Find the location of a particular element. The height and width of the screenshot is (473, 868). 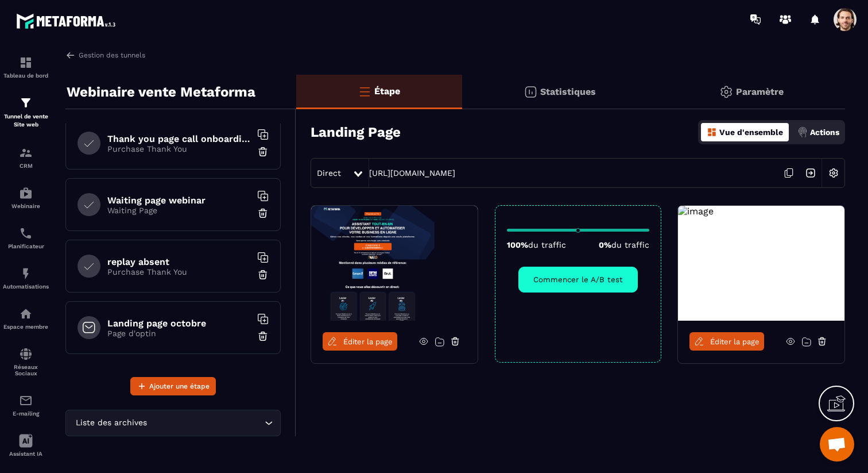

p: 100% is located at coordinates (536, 245).